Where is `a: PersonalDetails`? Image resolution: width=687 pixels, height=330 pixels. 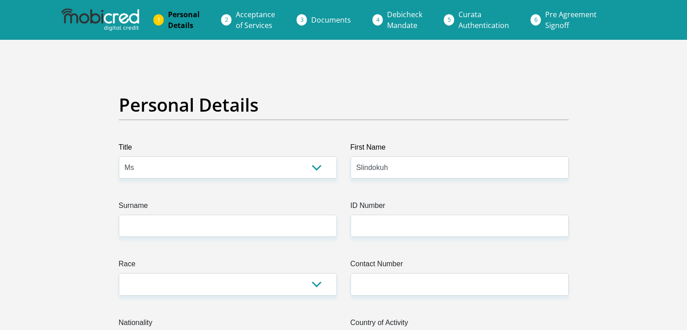
a: PersonalDetails is located at coordinates (184, 20).